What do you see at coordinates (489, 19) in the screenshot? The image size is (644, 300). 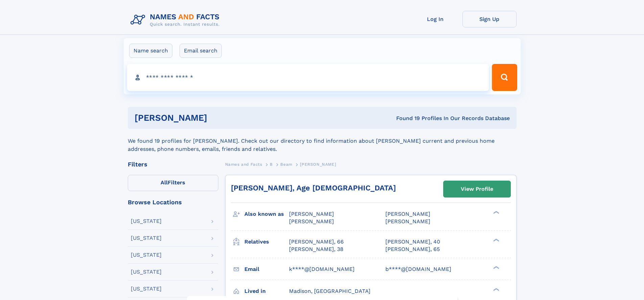 I see `a: Sign Up` at bounding box center [489, 19].